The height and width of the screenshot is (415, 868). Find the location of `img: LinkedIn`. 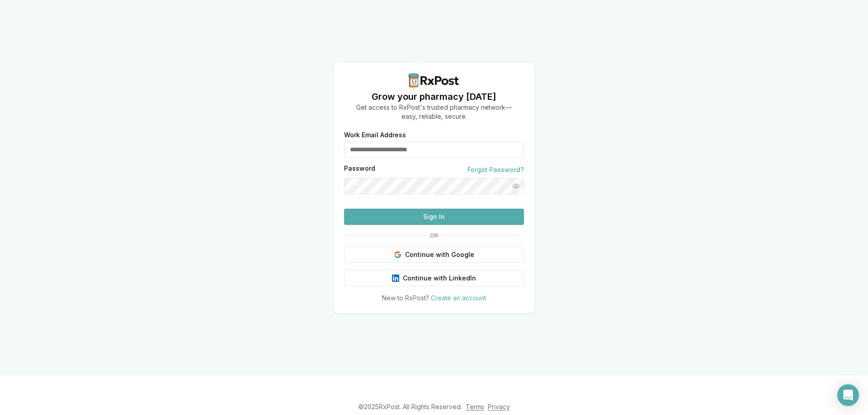

img: LinkedIn is located at coordinates (396, 278).